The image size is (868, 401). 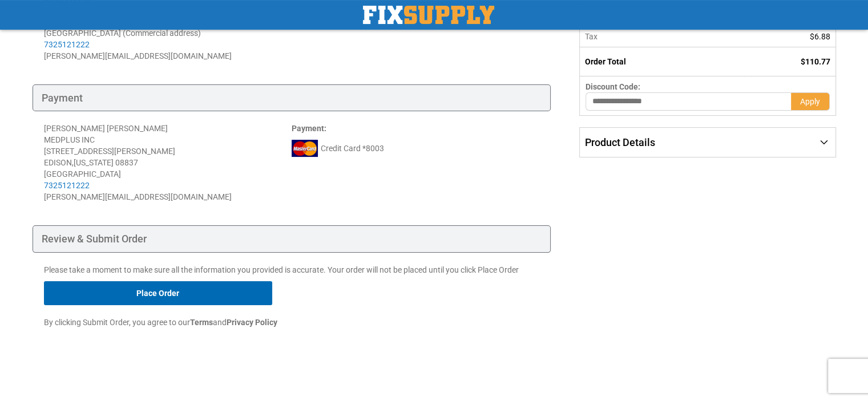 What do you see at coordinates (158, 293) in the screenshot?
I see `button: Place Order` at bounding box center [158, 293].